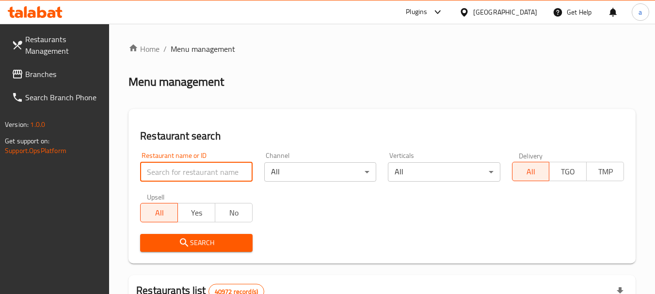 The height and width of the screenshot is (294, 655). Describe the element at coordinates (416, 12) in the screenshot. I see `div: Plugins` at that location.